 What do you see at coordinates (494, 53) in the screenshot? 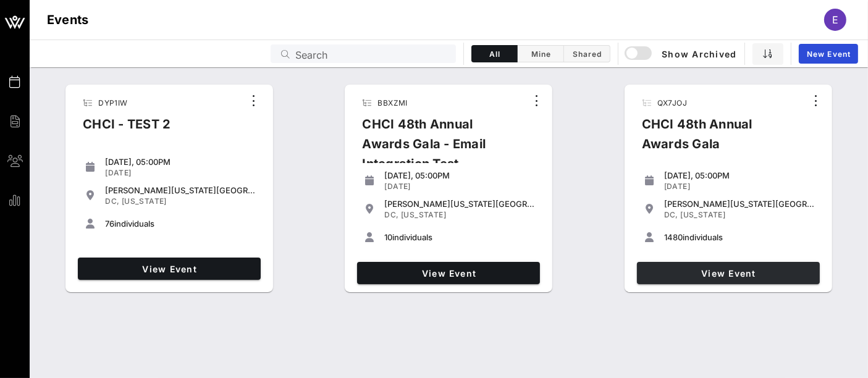
I see `span: All` at bounding box center [494, 53].